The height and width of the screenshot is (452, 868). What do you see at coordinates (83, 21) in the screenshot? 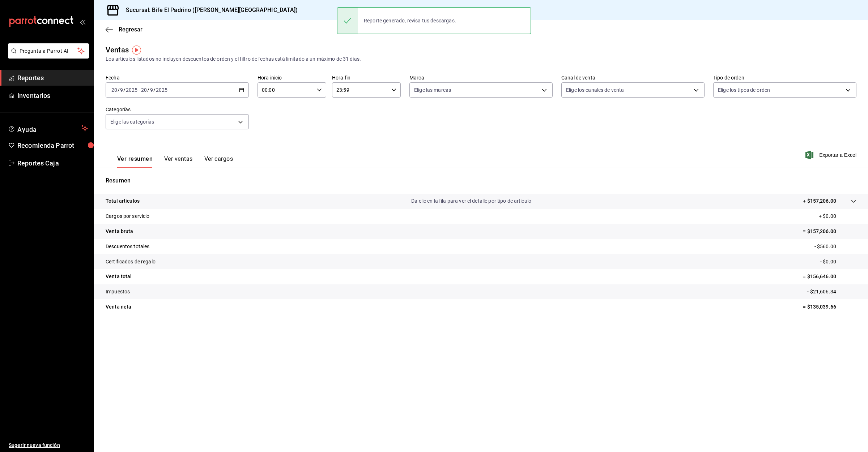
I see `button: open_drawer_menu` at bounding box center [83, 21].